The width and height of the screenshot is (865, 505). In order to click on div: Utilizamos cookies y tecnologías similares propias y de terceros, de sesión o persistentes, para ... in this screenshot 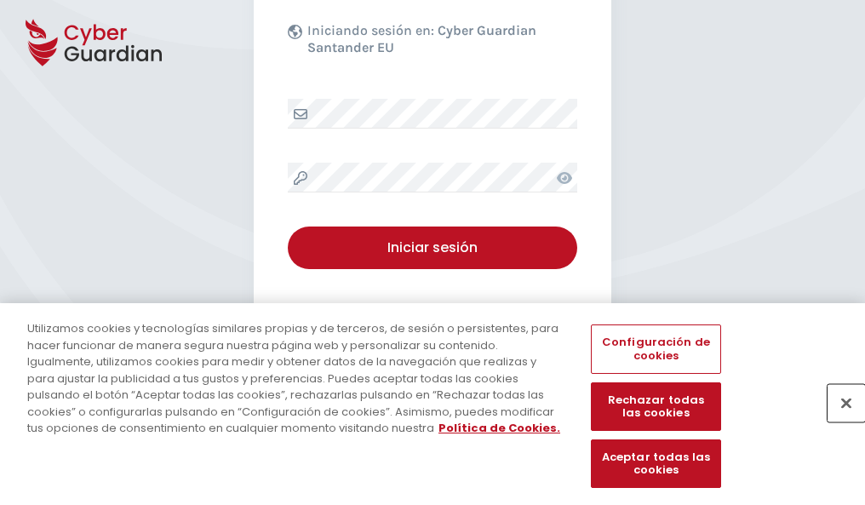, I will do `click(296, 378)`.